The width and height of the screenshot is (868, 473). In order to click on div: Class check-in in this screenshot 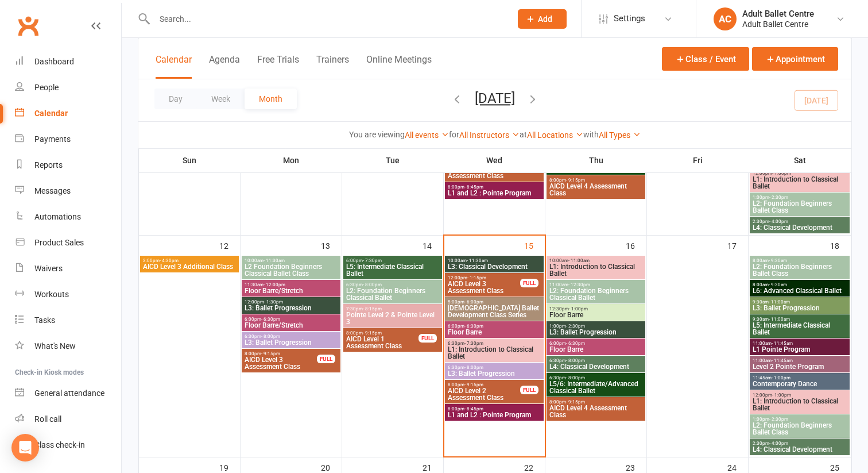, I will do `click(59, 444)`.